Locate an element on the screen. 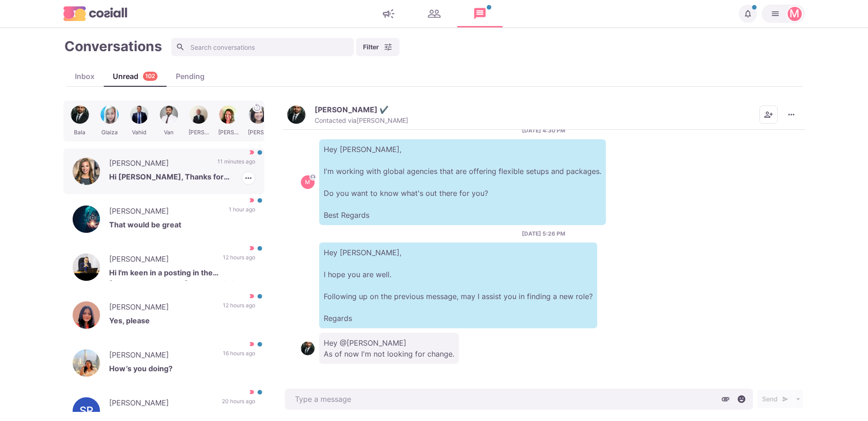 The height and width of the screenshot is (421, 868). div: Pending is located at coordinates (190, 77).